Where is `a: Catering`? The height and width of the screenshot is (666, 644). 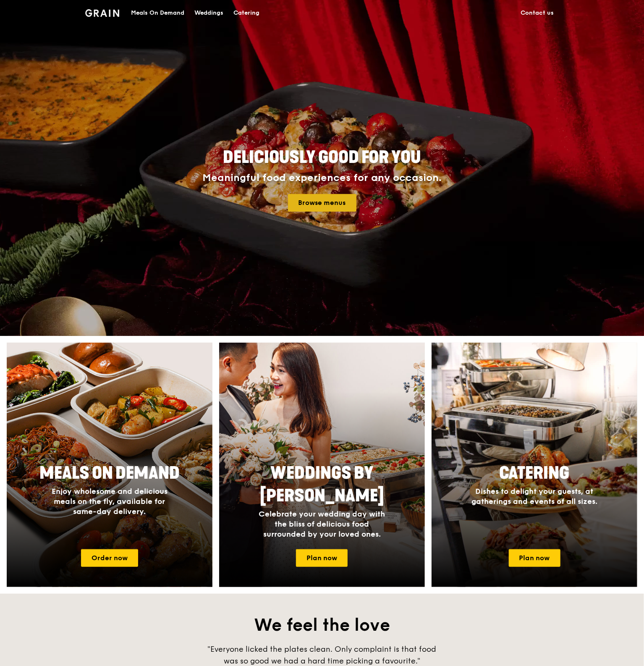 a: Catering is located at coordinates (247, 13).